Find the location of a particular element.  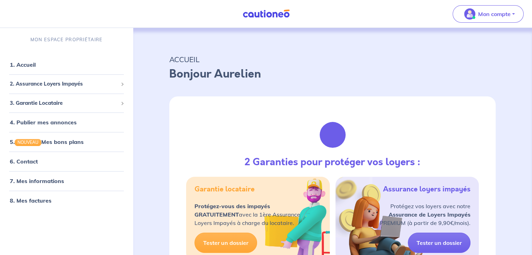

span: 2. Assurance Loyers Impayés is located at coordinates (64, 84).